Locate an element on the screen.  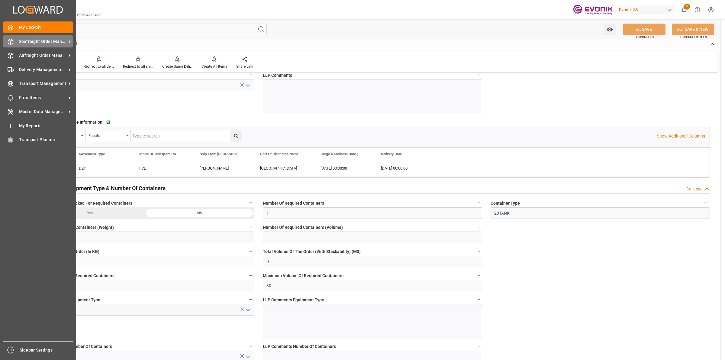
span: Delivery Management is located at coordinates (43, 69).